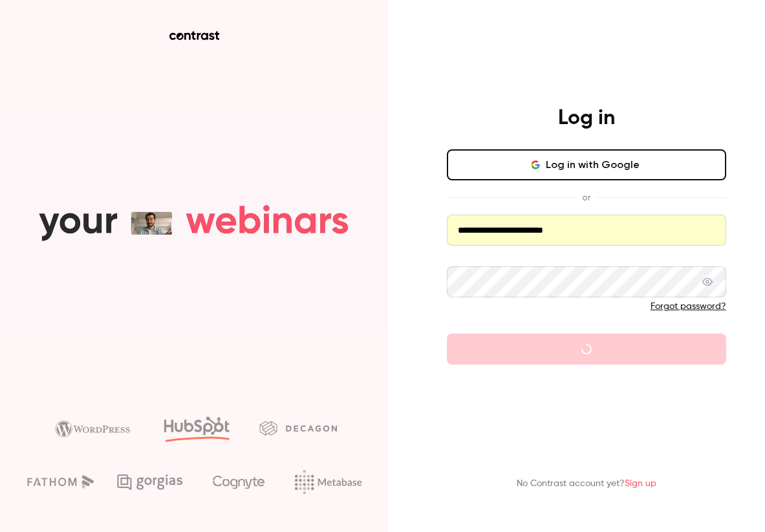 The height and width of the screenshot is (532, 765). Describe the element at coordinates (298, 428) in the screenshot. I see `img: decagon` at that location.